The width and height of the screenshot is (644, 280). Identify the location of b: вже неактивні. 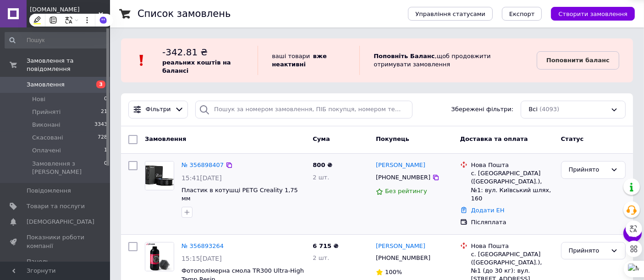
(300, 60).